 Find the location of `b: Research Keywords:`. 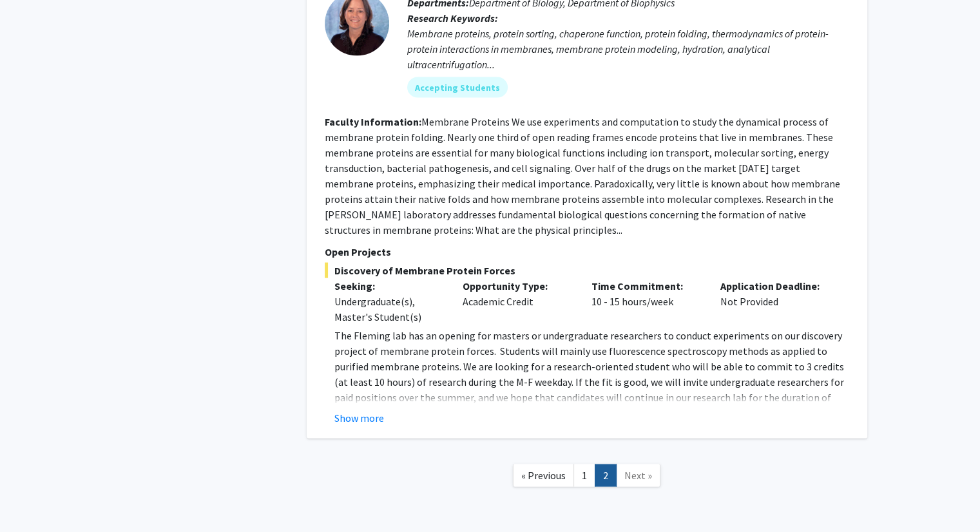

b: Research Keywords: is located at coordinates (452, 18).